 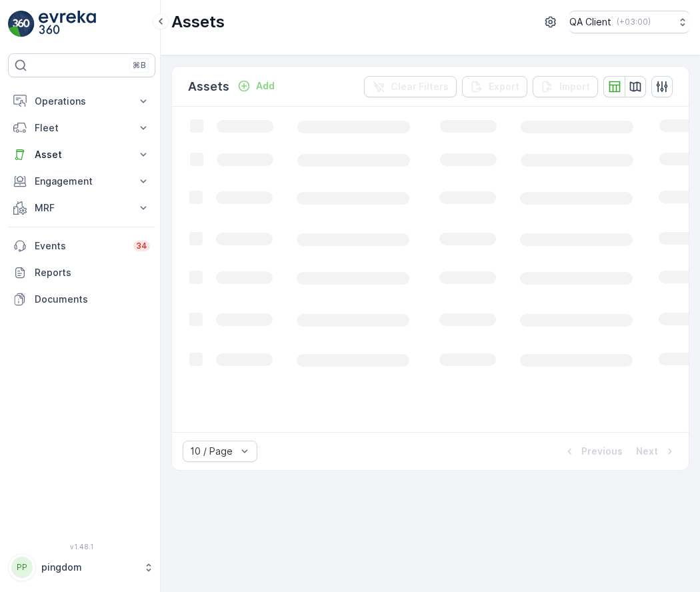 I want to click on p: Engagement, so click(x=82, y=181).